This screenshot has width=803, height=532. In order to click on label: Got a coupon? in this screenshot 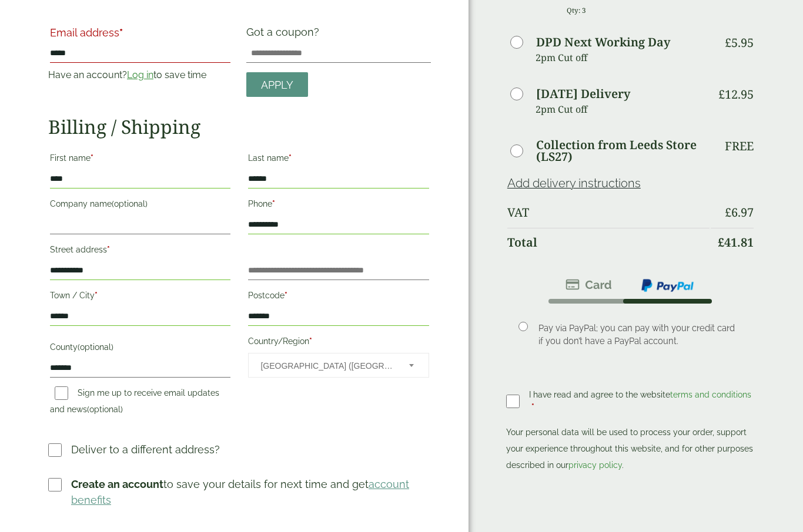, I will do `click(285, 35)`.